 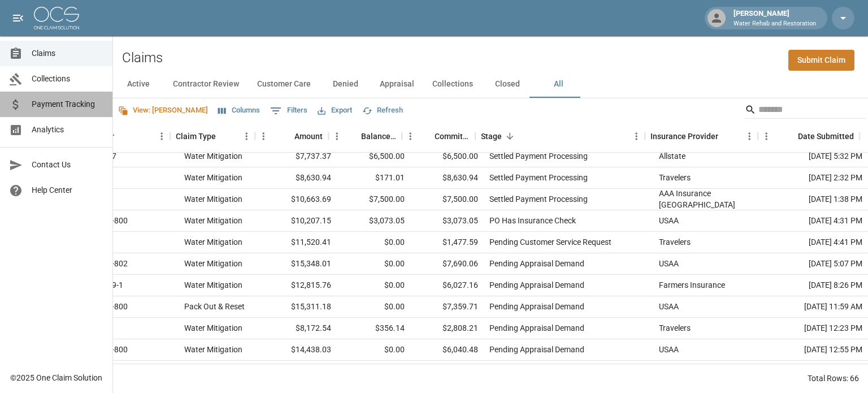 What do you see at coordinates (447, 264) in the screenshot?
I see `div: $7,690.06` at bounding box center [447, 264].